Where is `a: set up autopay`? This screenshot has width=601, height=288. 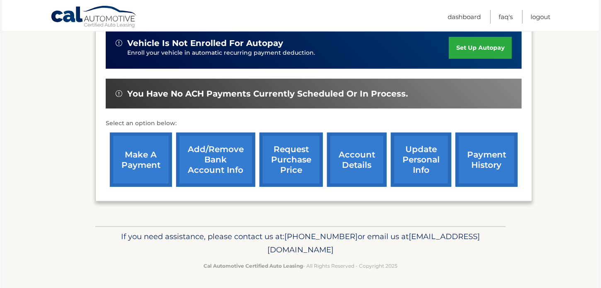 a: set up autopay is located at coordinates (480, 48).